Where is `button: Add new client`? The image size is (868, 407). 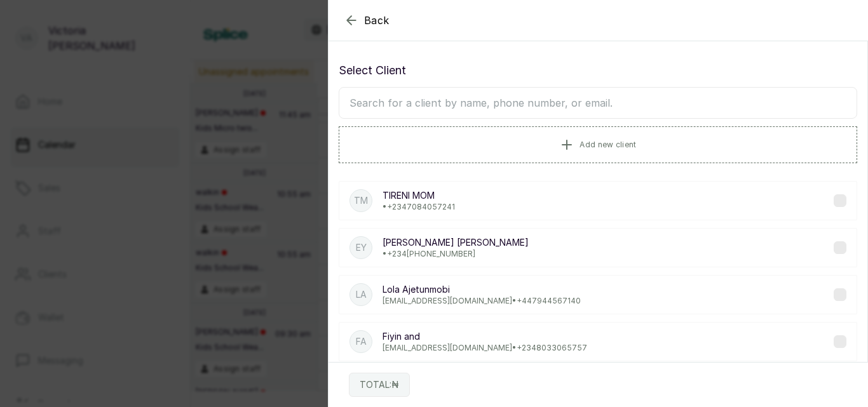 button: Add new client is located at coordinates (598, 145).